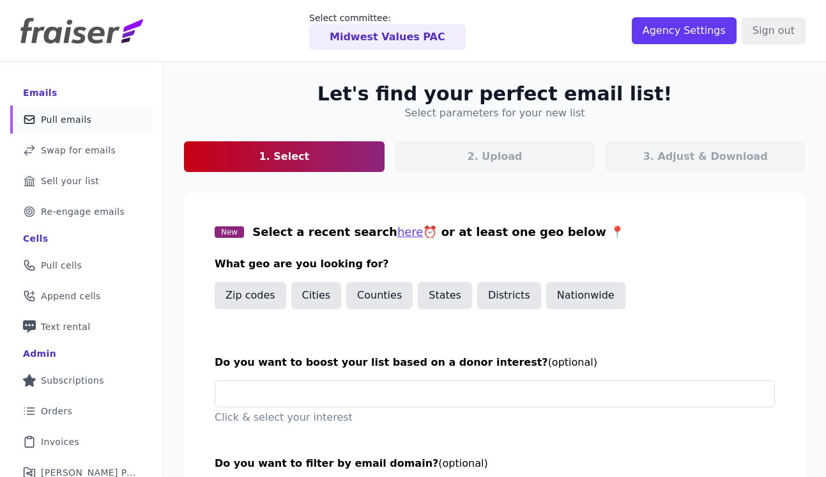 The image size is (826, 477). Describe the element at coordinates (380, 295) in the screenshot. I see `button: Counties` at that location.